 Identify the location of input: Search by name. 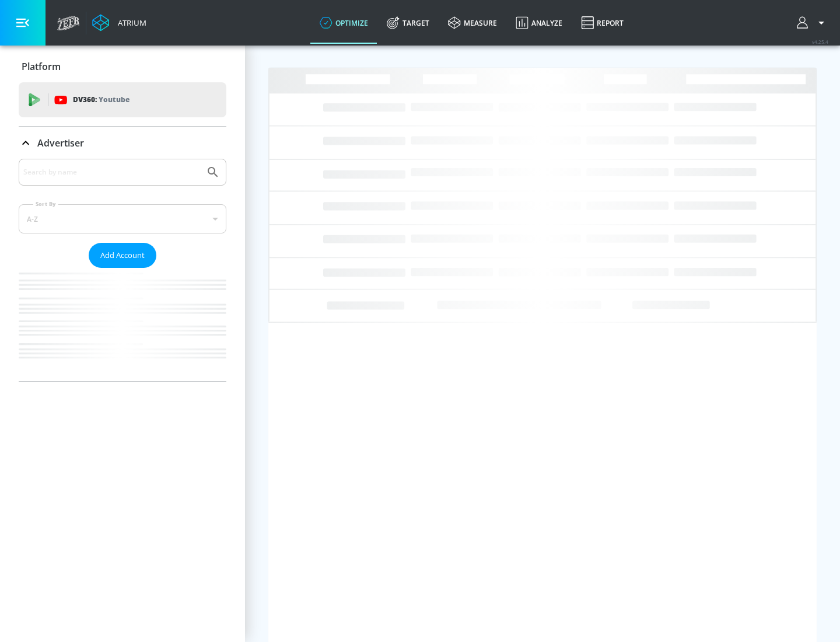
(111, 173).